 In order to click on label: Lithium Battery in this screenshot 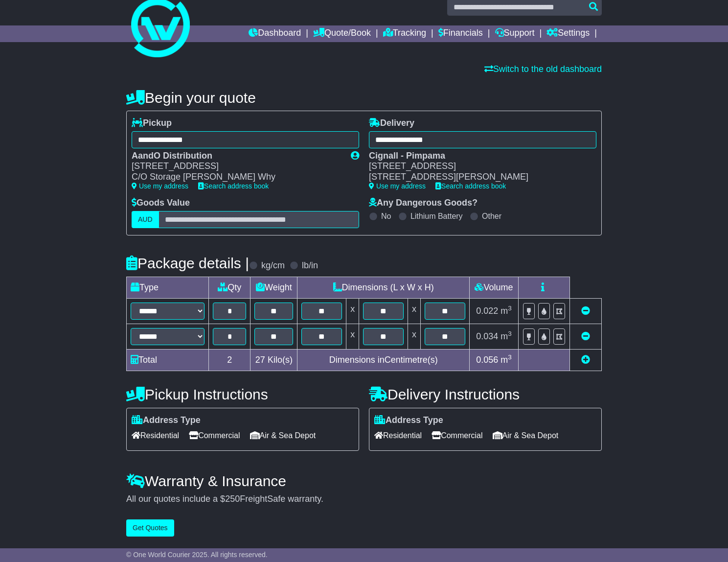, I will do `click(437, 216)`.